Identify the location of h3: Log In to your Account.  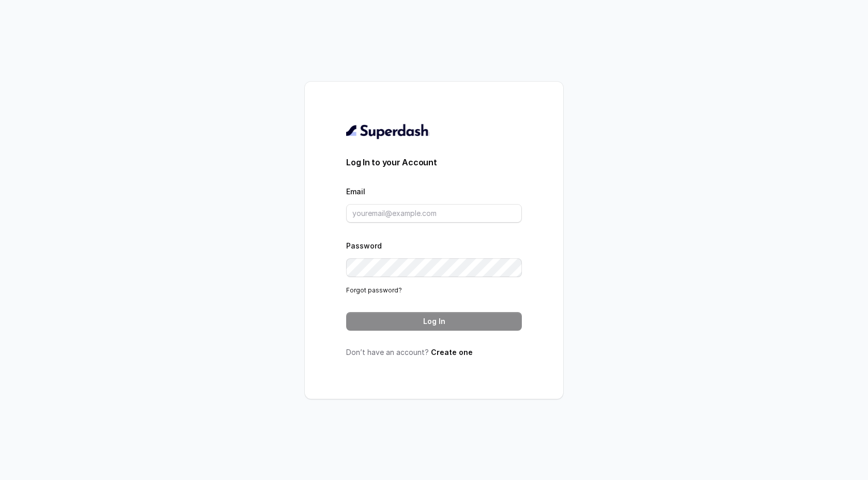
(434, 163).